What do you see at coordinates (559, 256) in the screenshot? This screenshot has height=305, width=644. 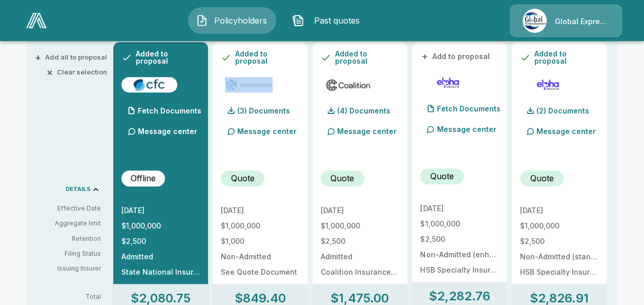 I see `p: Non-Admitted (standard)` at bounding box center [559, 256].